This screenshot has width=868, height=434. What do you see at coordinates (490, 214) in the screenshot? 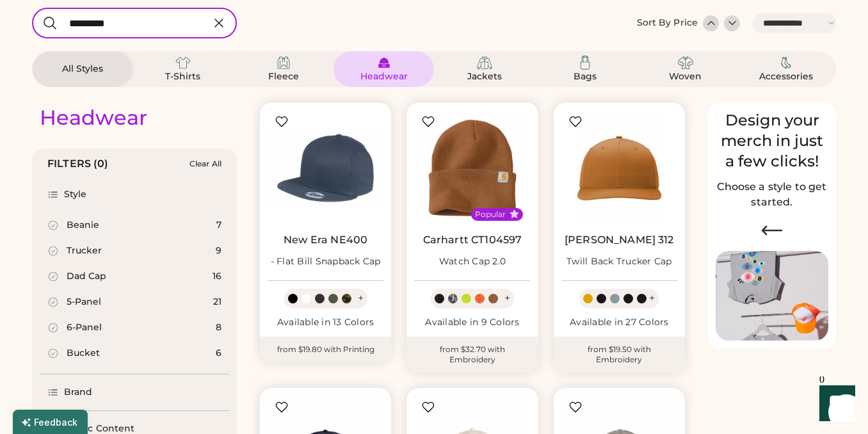
I see `div: Popular` at bounding box center [490, 214].